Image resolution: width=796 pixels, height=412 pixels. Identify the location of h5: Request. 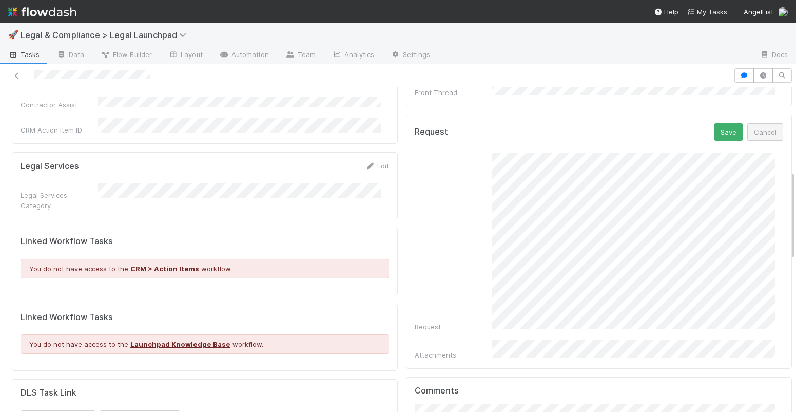
(431, 132).